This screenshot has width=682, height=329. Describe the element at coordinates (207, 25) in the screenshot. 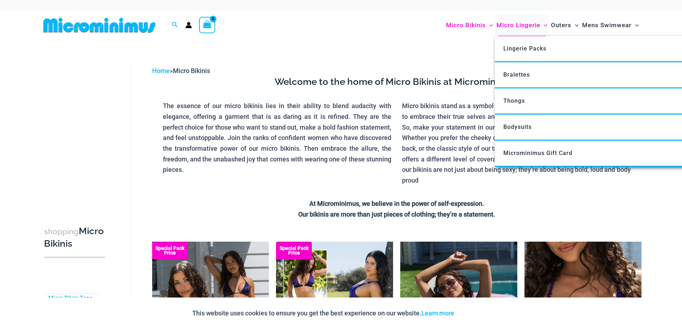

I see `a: View Shopping Cart, empty` at that location.